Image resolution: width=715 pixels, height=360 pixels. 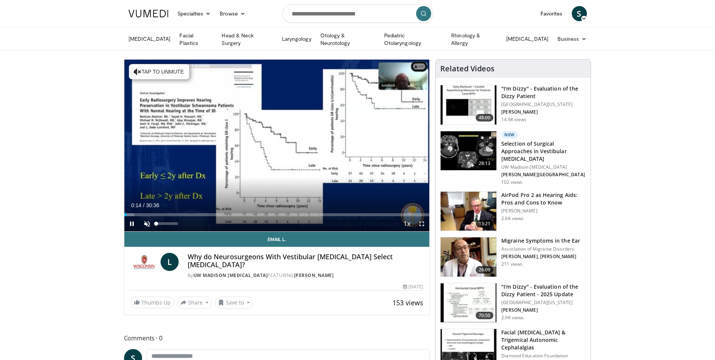 What do you see at coordinates (408, 302) in the screenshot?
I see `span: 153 views` at bounding box center [408, 302].